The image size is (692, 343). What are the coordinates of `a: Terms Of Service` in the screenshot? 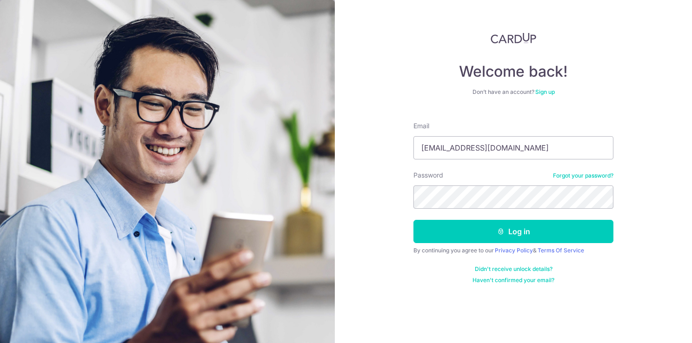 It's located at (561, 250).